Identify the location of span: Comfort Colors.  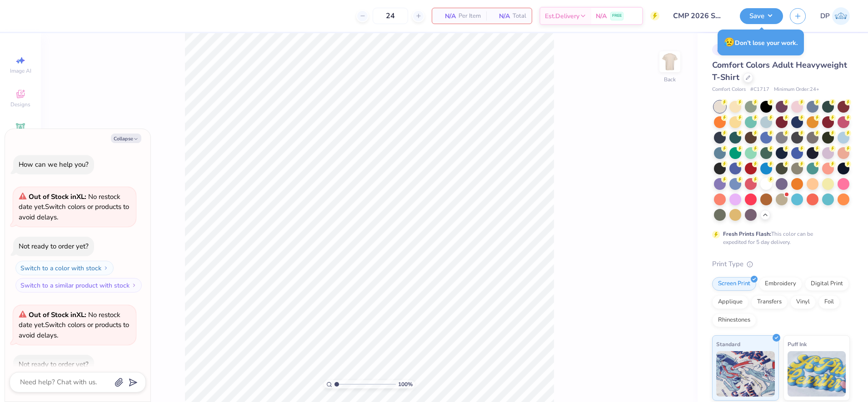
(729, 89).